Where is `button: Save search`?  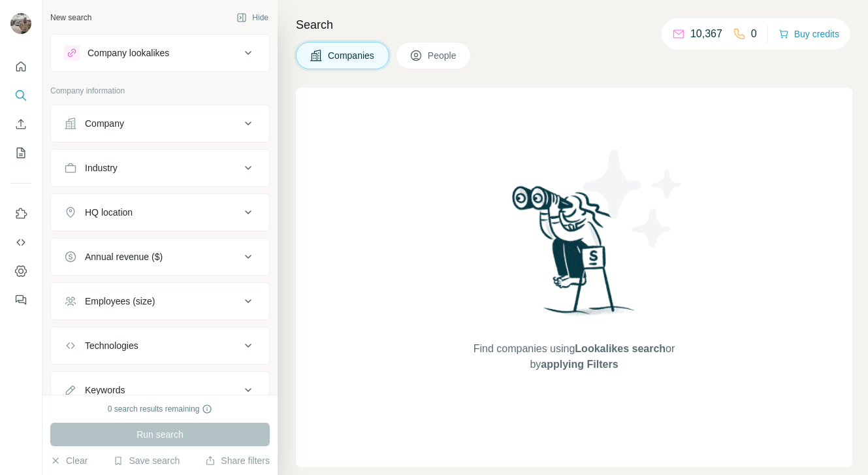 button: Save search is located at coordinates (146, 461).